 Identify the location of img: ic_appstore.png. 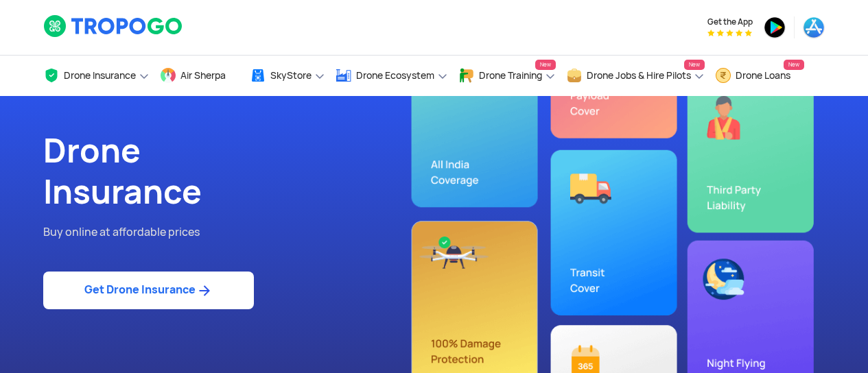
(813, 27).